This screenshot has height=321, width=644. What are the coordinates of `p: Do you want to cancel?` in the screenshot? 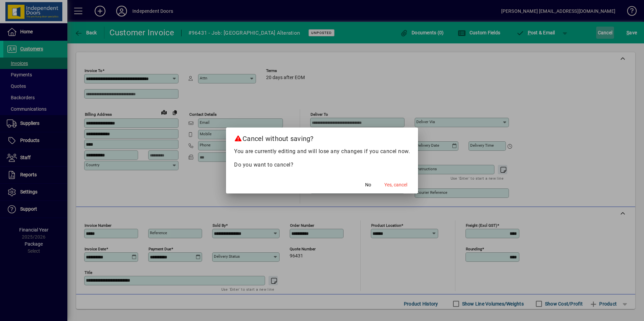 It's located at (322, 165).